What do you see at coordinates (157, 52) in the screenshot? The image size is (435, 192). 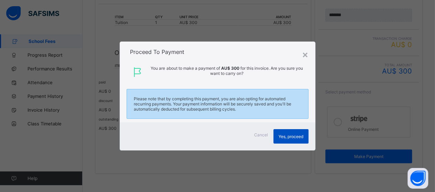 I see `span: Proceed To Payment` at bounding box center [157, 52].